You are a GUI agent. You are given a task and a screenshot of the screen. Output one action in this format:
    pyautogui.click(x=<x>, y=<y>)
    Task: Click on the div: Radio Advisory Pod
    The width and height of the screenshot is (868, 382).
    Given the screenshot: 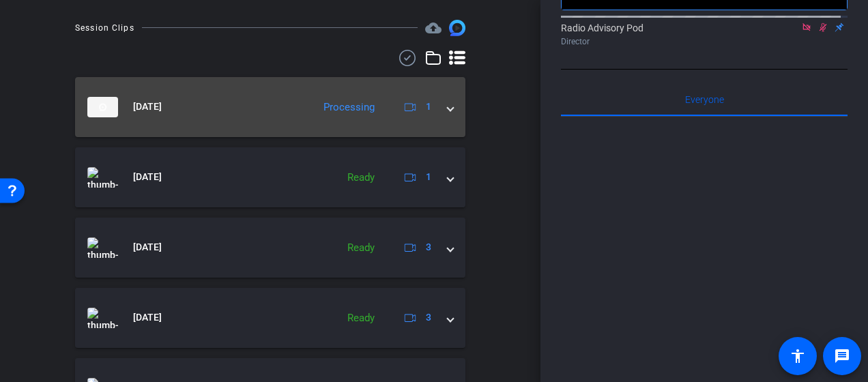 What is the action you would take?
    pyautogui.click(x=704, y=34)
    